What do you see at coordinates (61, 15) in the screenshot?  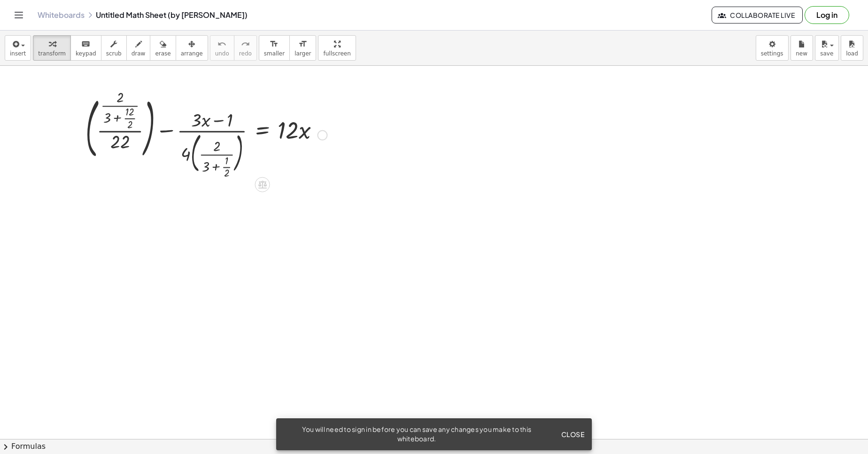 I see `a: Whiteboards` at bounding box center [61, 15].